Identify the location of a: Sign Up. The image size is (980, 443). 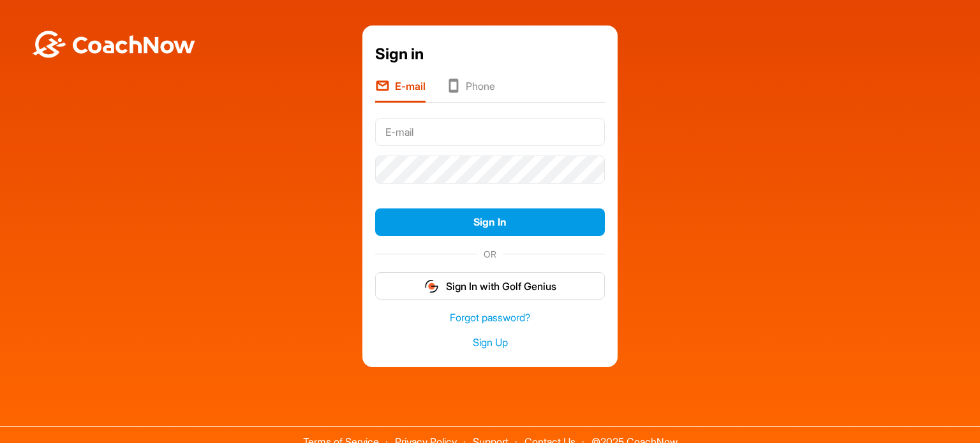
(490, 342).